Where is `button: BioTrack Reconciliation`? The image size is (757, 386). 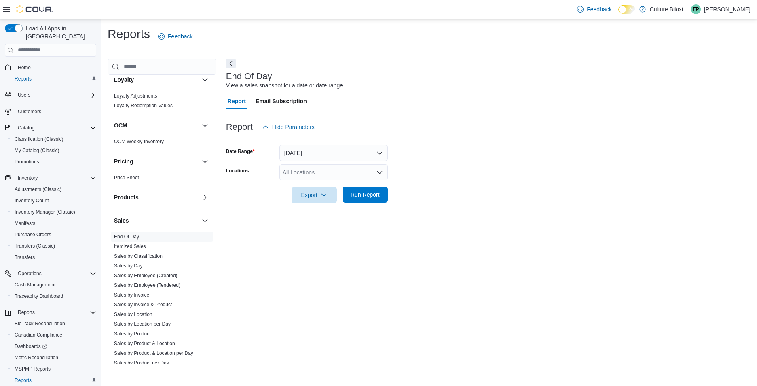 button: BioTrack Reconciliation is located at coordinates (54, 324).